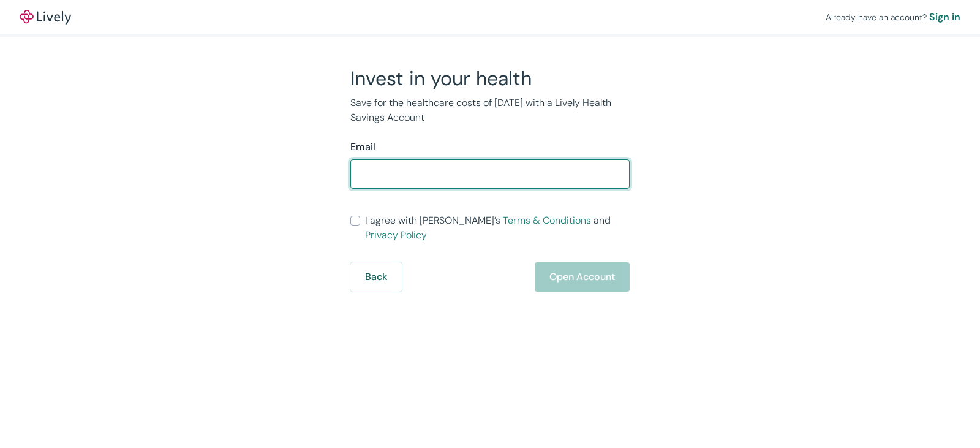 Image resolution: width=980 pixels, height=448 pixels. I want to click on a: Terms & Conditions, so click(547, 220).